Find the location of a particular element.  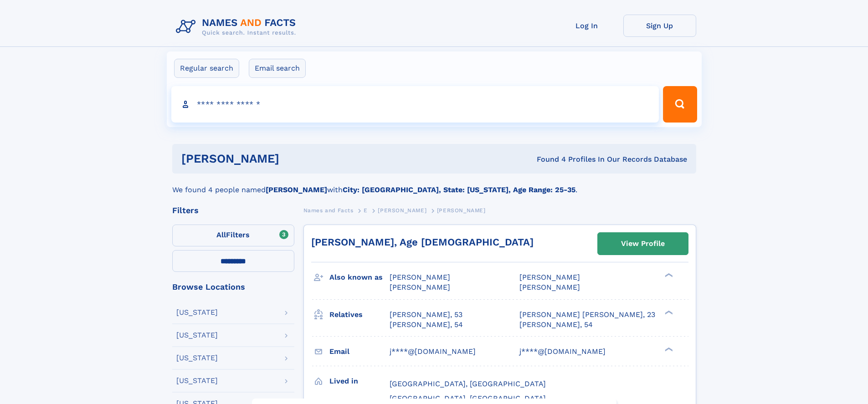

div: Found 4 Profiles In Our Records Database is located at coordinates (547, 160).